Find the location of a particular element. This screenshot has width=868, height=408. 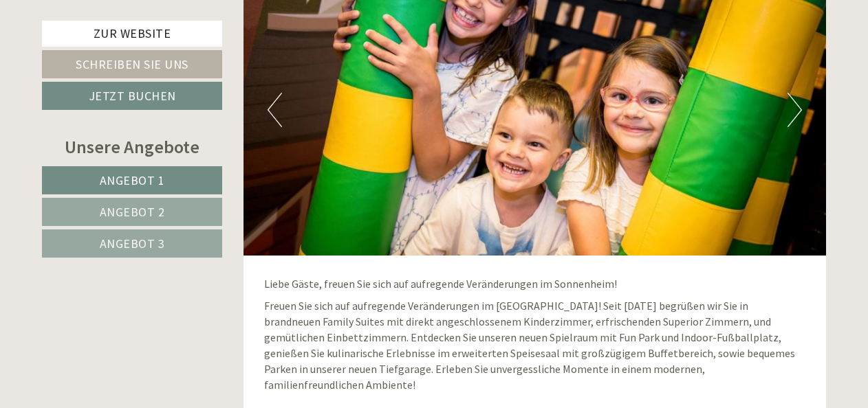

a: Zur Website is located at coordinates (132, 34).